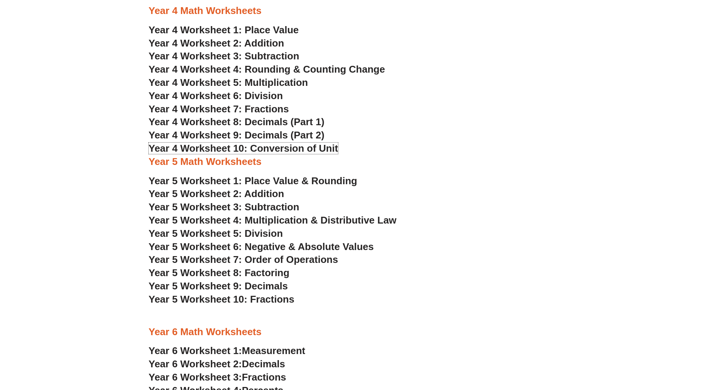 The width and height of the screenshot is (721, 390). I want to click on span: Year 4 Worksheet 7: Fractions, so click(219, 109).